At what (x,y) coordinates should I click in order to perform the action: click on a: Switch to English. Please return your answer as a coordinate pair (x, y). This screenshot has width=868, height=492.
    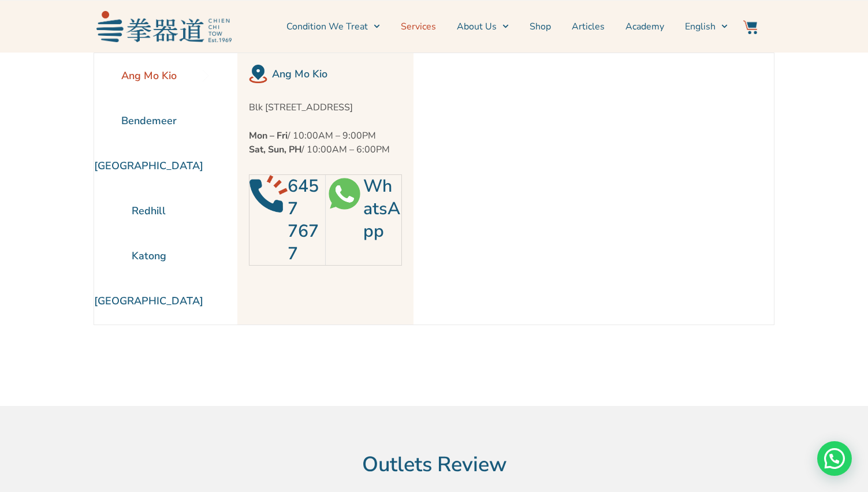
    Looking at the image, I should click on (706, 26).